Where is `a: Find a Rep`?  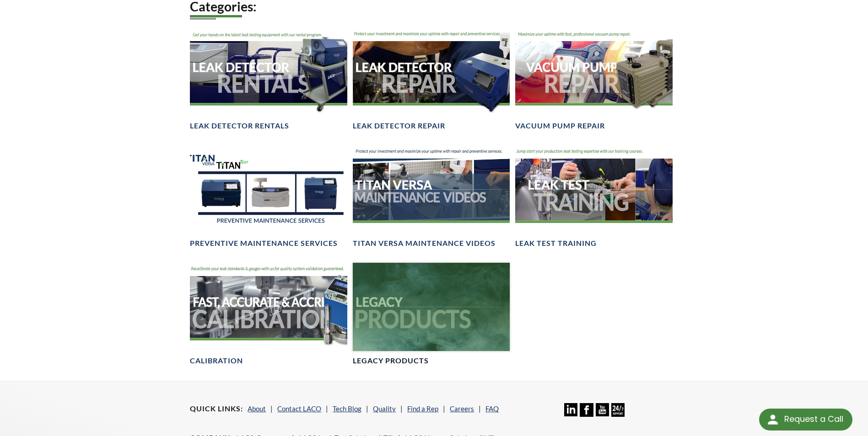 a: Find a Rep is located at coordinates (423, 409).